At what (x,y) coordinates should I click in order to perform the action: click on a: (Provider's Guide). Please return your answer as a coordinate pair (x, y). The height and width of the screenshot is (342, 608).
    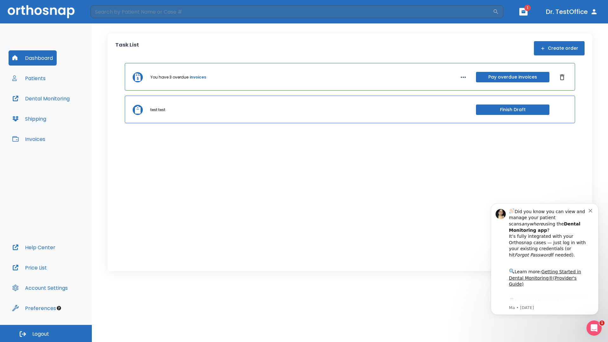
    Looking at the image, I should click on (61, 84).